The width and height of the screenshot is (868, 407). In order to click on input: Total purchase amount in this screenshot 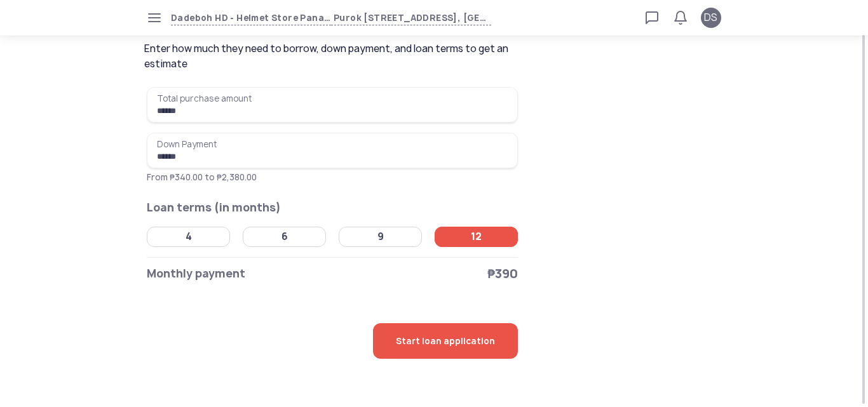, I will do `click(332, 105)`.